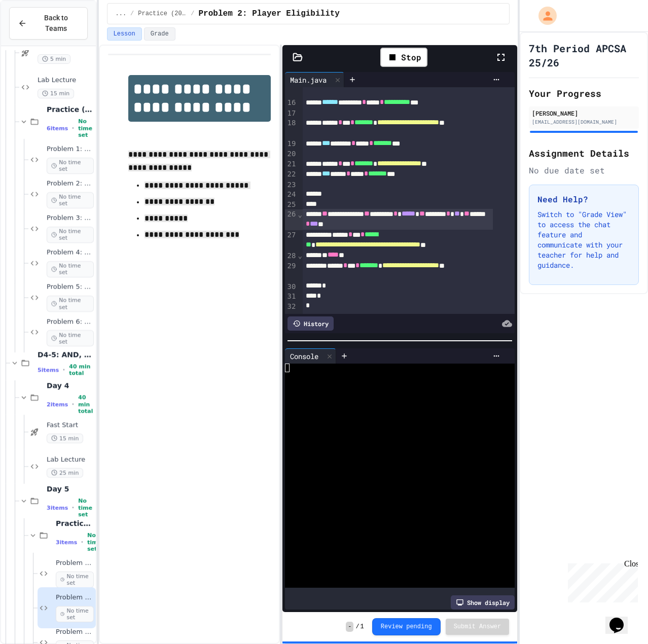 Image resolution: width=648 pixels, height=644 pixels. What do you see at coordinates (543, 15) in the screenshot?
I see `div: My Account` at bounding box center [543, 15].